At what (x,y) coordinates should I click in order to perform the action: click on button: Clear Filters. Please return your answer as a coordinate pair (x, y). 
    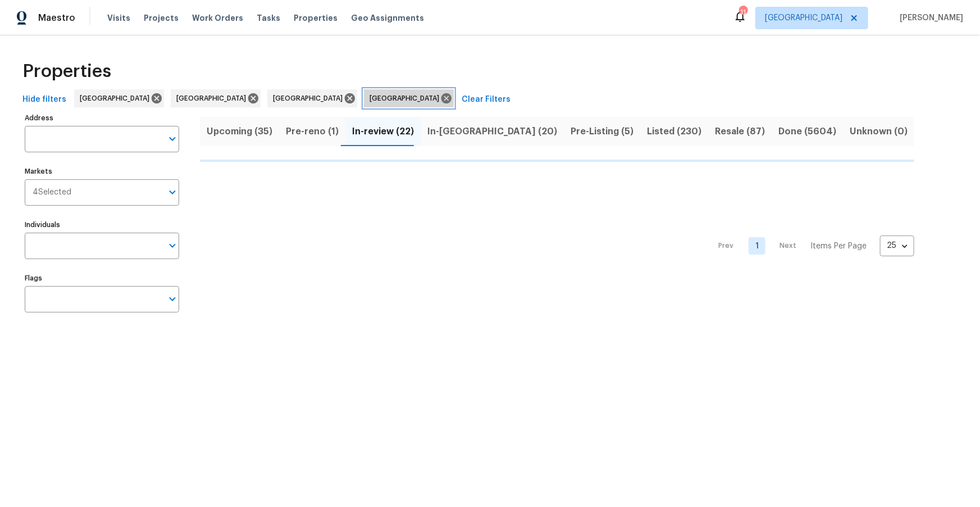
    Looking at the image, I should click on (486, 100).